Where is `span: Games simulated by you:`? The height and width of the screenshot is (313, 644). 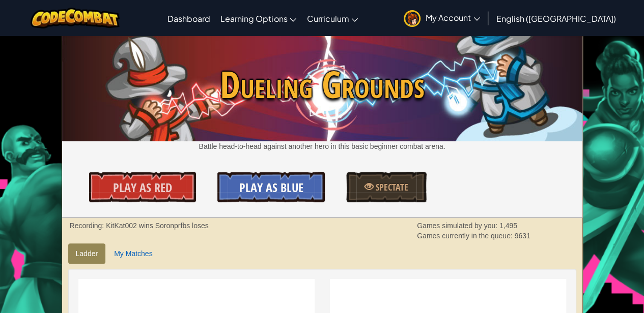
span: Games simulated by you: is located at coordinates (459, 226).